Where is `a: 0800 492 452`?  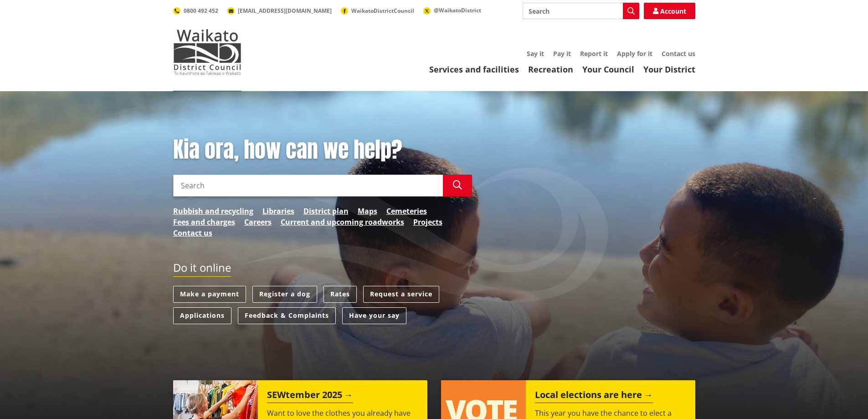 a: 0800 492 452 is located at coordinates (195, 11).